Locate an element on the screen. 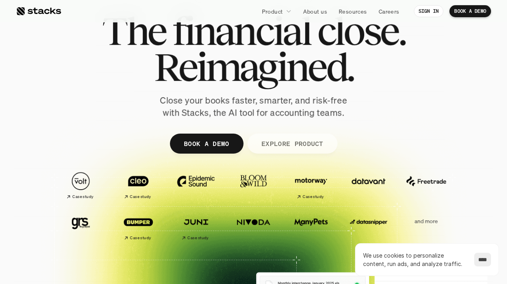 Image resolution: width=507 pixels, height=284 pixels. span: The is located at coordinates (134, 31).